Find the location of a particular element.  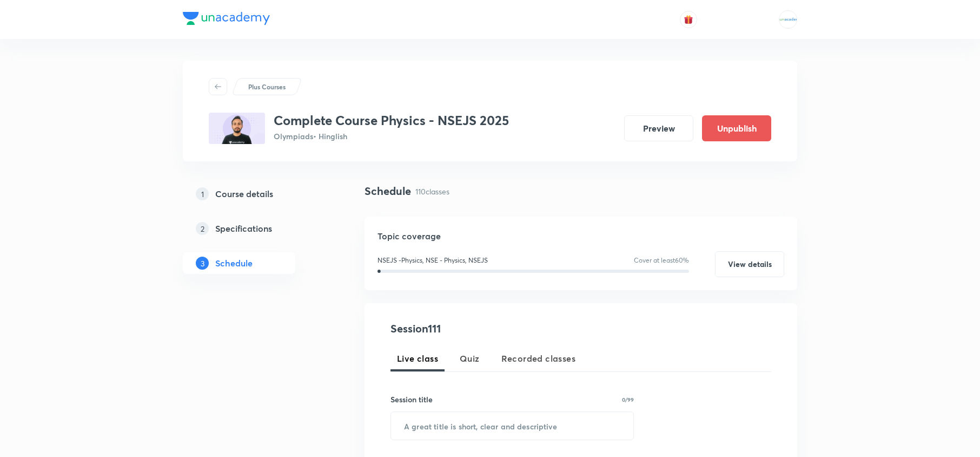

h4: Session 111 is located at coordinates (489, 329).